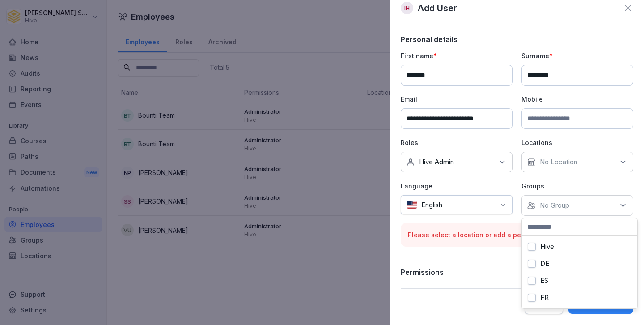 Image resolution: width=644 pixels, height=325 pixels. I want to click on label: FR, so click(544, 297).